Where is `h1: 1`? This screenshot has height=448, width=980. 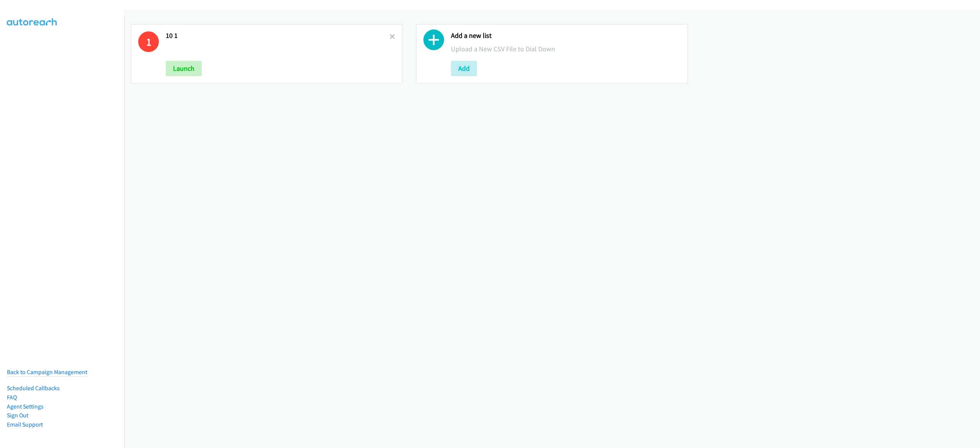 h1: 1 is located at coordinates (148, 42).